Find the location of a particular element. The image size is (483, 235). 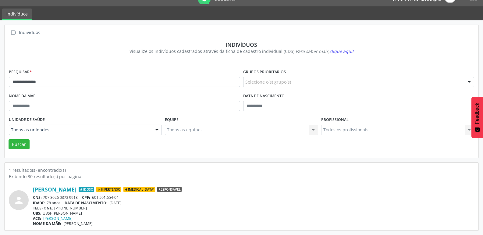

label: Unidade de saúde is located at coordinates (27, 120).